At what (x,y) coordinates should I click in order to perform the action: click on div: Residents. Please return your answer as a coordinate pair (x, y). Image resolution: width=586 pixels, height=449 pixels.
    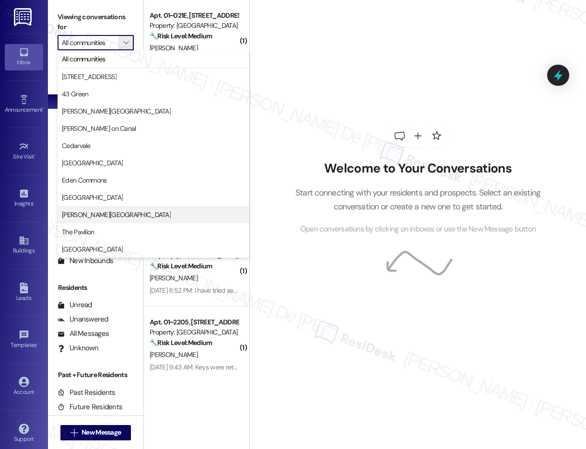
    Looking at the image, I should click on (95, 288).